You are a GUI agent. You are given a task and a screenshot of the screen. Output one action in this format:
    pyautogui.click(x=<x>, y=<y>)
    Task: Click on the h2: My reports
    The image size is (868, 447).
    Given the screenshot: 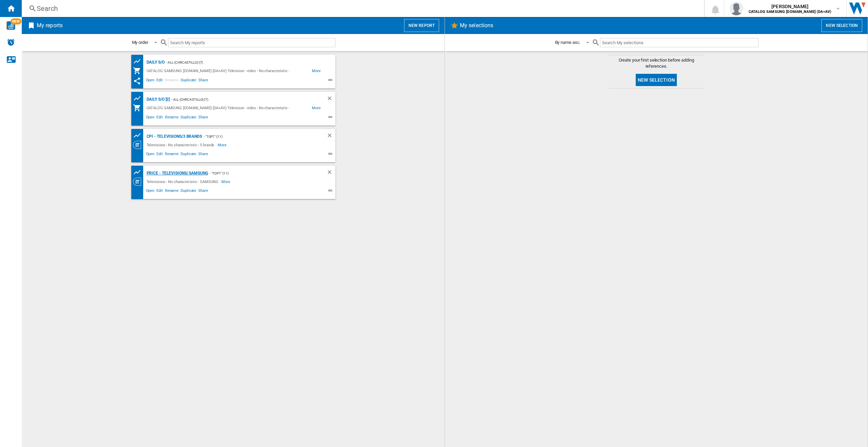 What is the action you would take?
    pyautogui.click(x=50, y=25)
    